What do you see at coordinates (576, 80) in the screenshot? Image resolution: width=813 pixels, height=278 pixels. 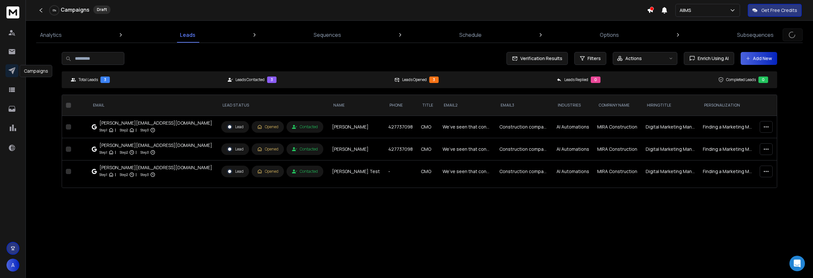 I see `p: Leads Replied` at bounding box center [576, 80].